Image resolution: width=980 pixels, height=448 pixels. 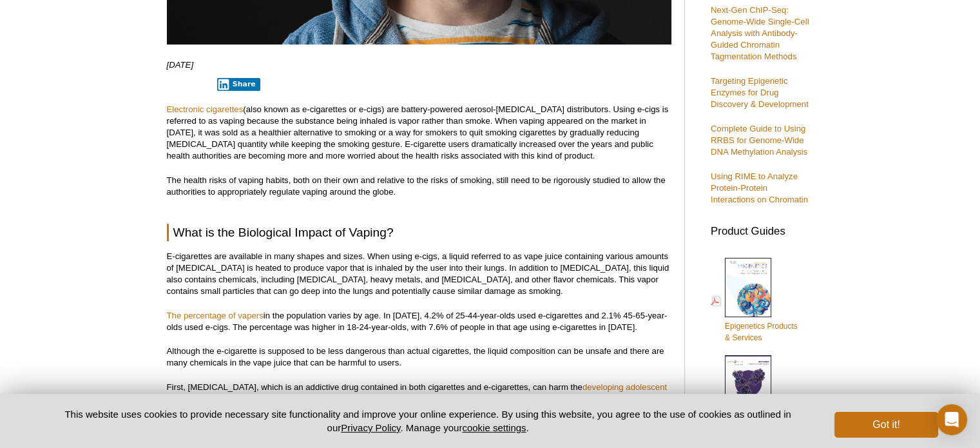 I want to click on a: Electronic cigarettes, so click(x=205, y=109).